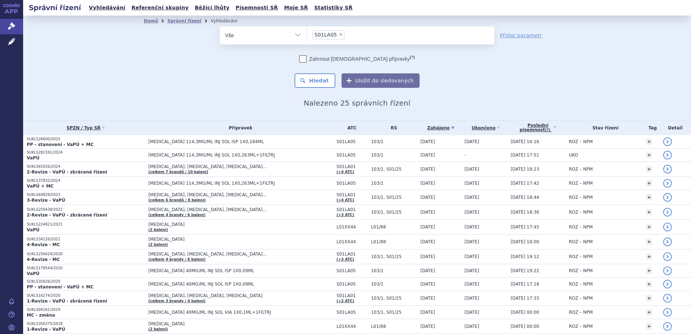 This screenshot has width=691, height=334. What do you see at coordinates (178, 172) in the screenshot?
I see `a: (celkem 7 brandů / 10 balení)` at bounding box center [178, 172].